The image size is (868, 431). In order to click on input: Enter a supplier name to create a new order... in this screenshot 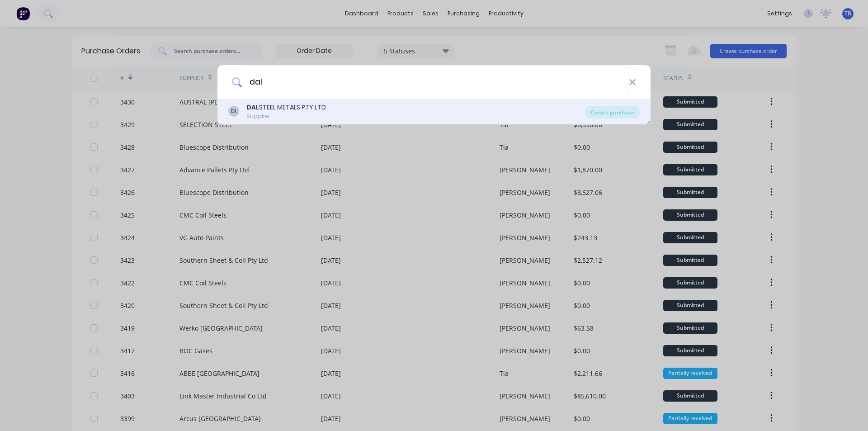, I will do `click(435, 82)`.